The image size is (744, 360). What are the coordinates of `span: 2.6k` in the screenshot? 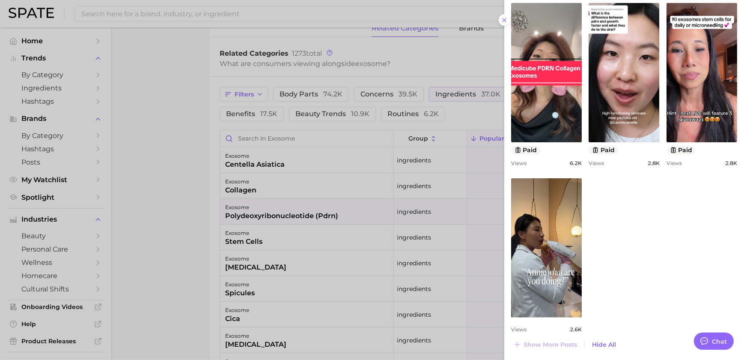 It's located at (576, 329).